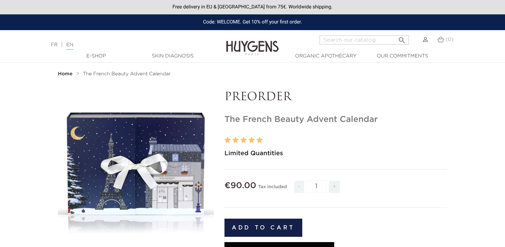 This screenshot has height=247, width=505. What do you see at coordinates (336, 98) in the screenshot?
I see `p: PREORDER` at bounding box center [336, 98].